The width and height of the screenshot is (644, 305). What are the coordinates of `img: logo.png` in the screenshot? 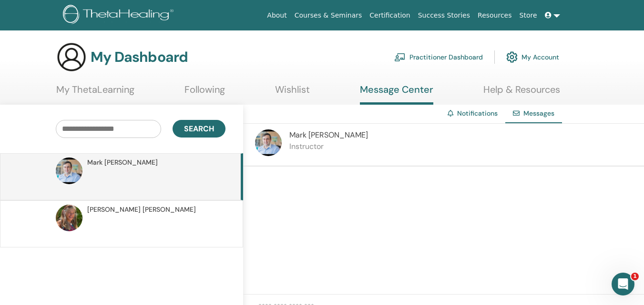 It's located at (120, 15).